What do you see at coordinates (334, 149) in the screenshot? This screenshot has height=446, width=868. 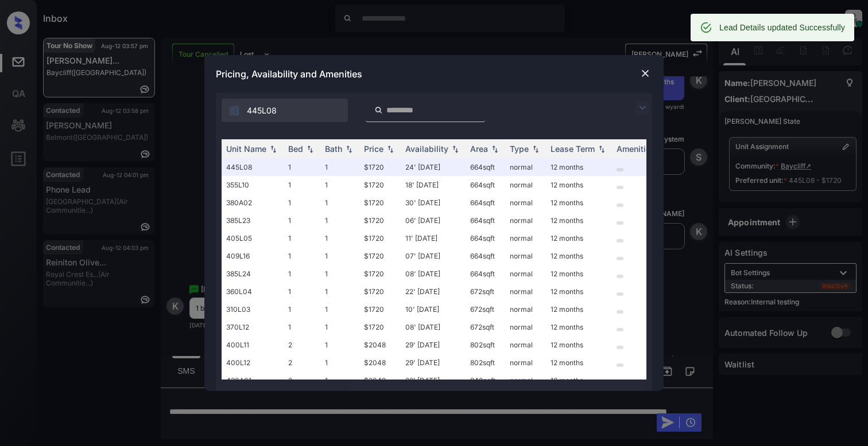 I see `div: Bath` at bounding box center [334, 149].